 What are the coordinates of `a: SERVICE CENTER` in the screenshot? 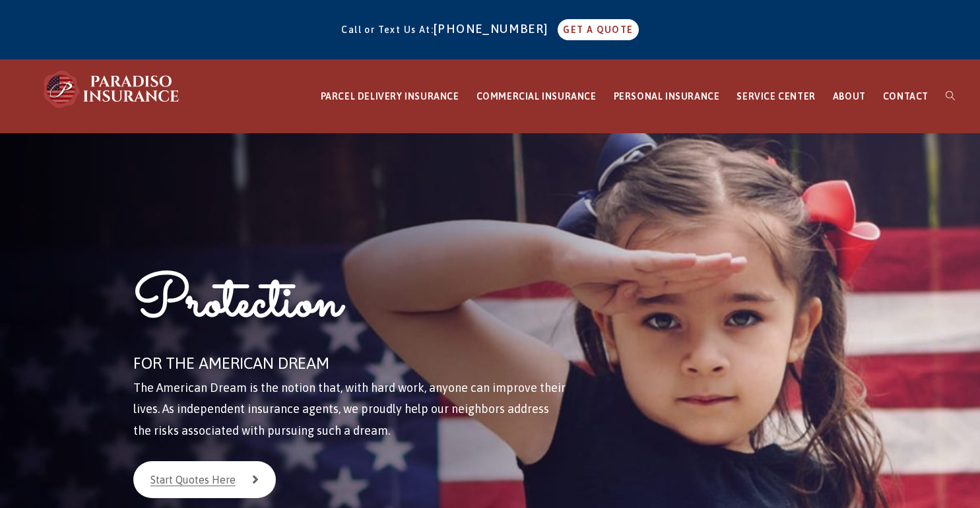 It's located at (776, 96).